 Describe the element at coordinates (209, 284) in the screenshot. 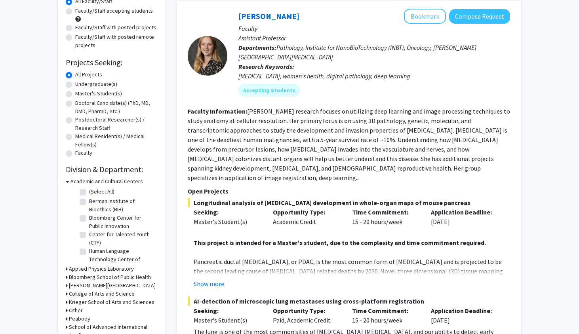

I see `button: Show more` at that location.